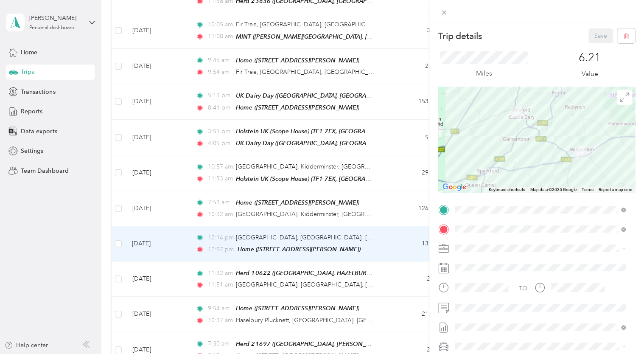 Image resolution: width=644 pixels, height=354 pixels. Describe the element at coordinates (588, 189) in the screenshot. I see `a: Terms (opens in new tab)` at that location.